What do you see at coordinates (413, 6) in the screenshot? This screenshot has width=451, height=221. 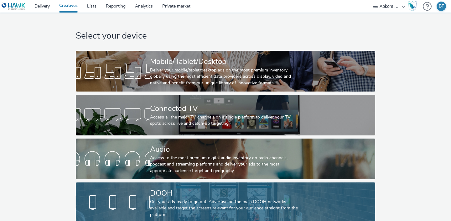 I see `img: Hawk Academy` at bounding box center [413, 6].